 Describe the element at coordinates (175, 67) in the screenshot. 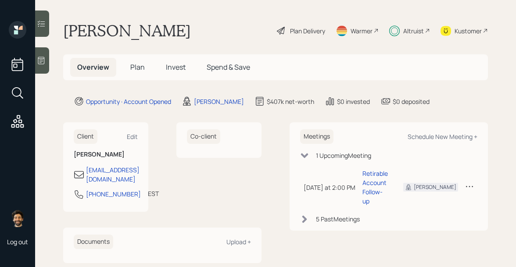

I see `span: Invest` at that location.